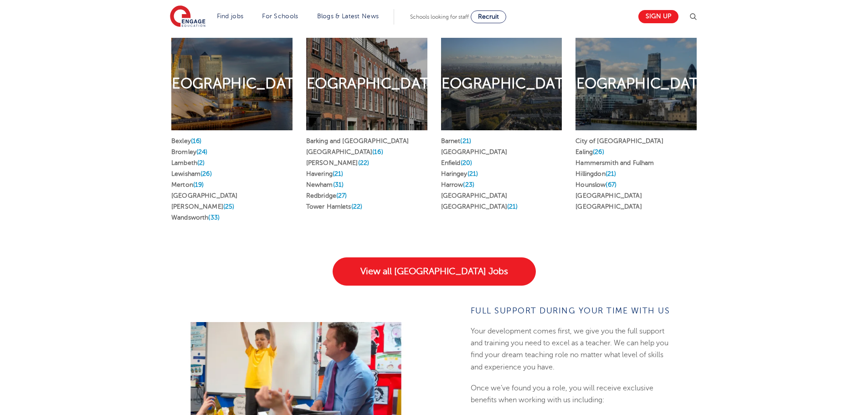  Describe the element at coordinates (230, 16) in the screenshot. I see `a: Find jobs` at that location.